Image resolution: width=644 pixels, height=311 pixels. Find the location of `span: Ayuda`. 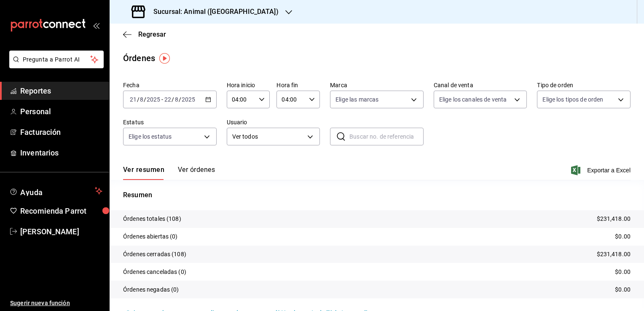

span: Ayuda is located at coordinates (56, 191).